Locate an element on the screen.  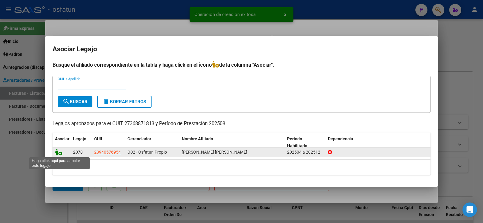
span: Buscar is located at coordinates (75, 102).